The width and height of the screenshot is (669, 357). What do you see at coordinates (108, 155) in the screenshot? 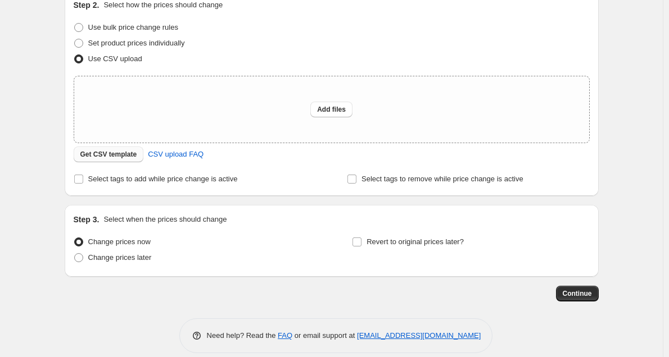
I see `span: Get CSV template` at bounding box center [108, 155].